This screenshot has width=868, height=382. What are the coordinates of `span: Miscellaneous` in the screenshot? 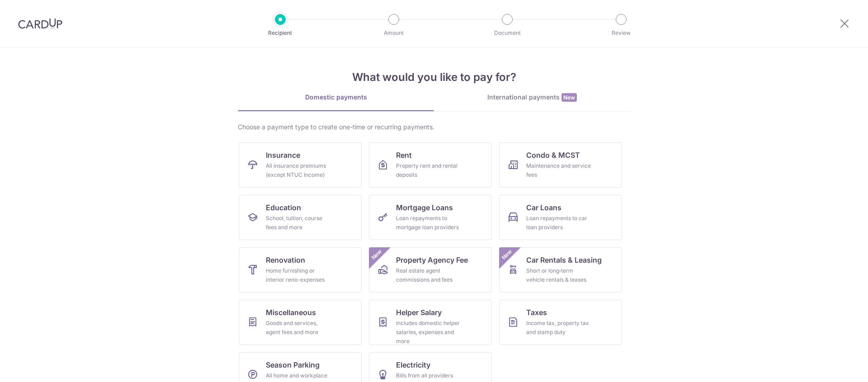 It's located at (290, 313).